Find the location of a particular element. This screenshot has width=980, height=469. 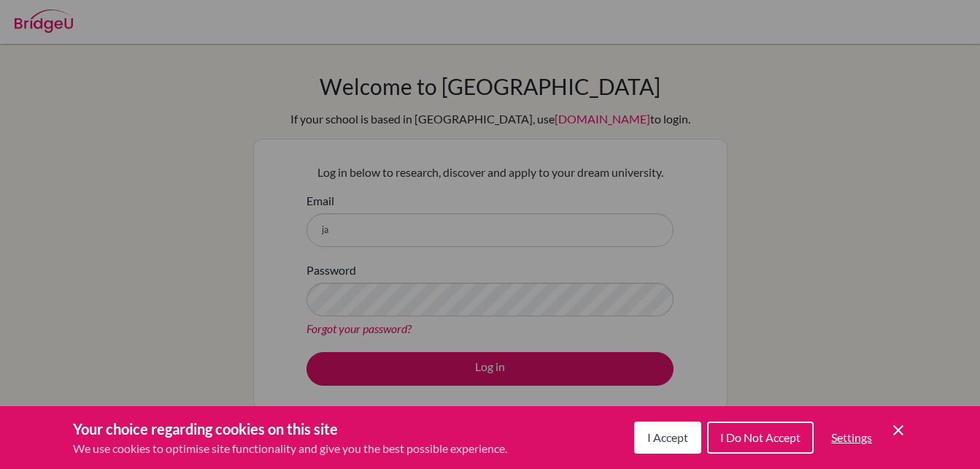

span: Settings is located at coordinates (852, 437).